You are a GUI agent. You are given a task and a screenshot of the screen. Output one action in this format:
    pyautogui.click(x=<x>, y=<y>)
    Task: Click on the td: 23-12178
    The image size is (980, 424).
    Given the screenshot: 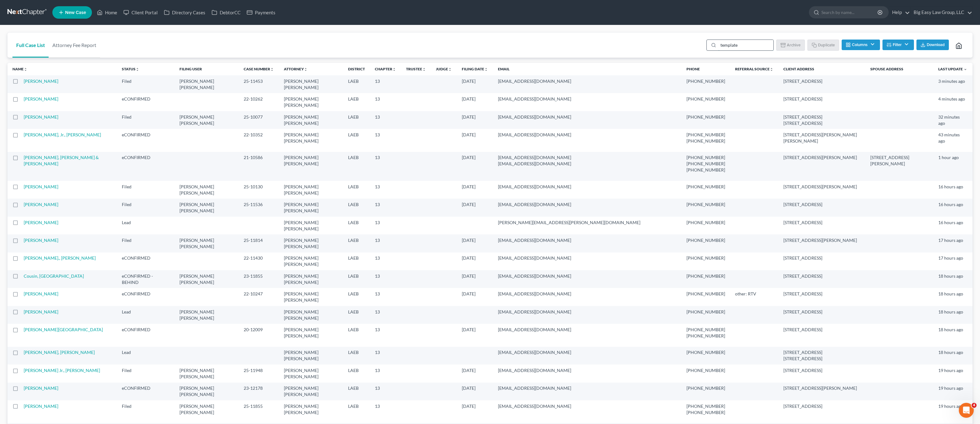 What is the action you would take?
    pyautogui.click(x=259, y=392)
    